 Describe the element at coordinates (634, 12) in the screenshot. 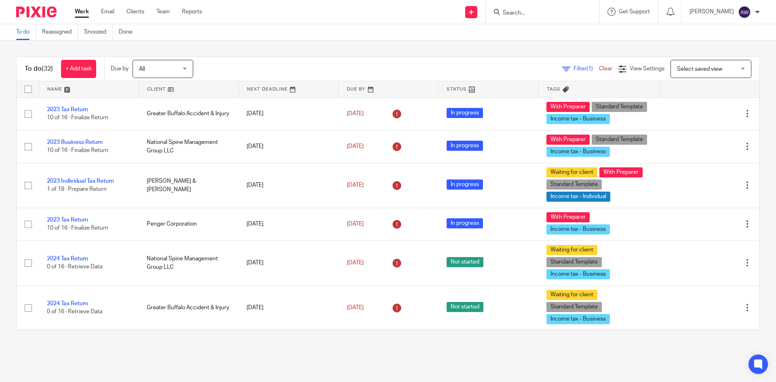

I see `span: Get Support` at that location.